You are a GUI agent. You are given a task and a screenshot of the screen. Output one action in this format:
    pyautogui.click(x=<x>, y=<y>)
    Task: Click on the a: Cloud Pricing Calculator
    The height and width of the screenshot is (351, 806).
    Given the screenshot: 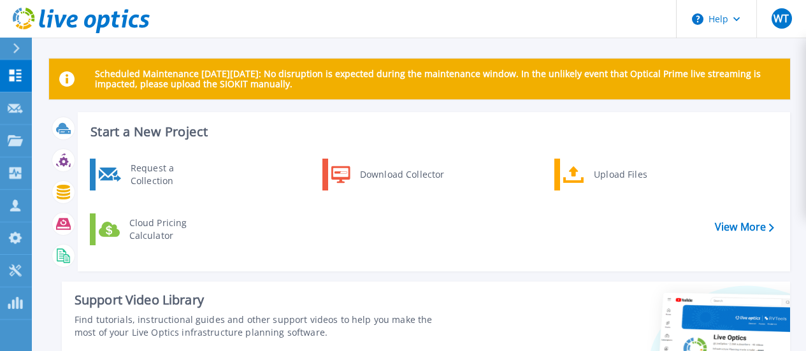 What is the action you would take?
    pyautogui.click(x=155, y=229)
    